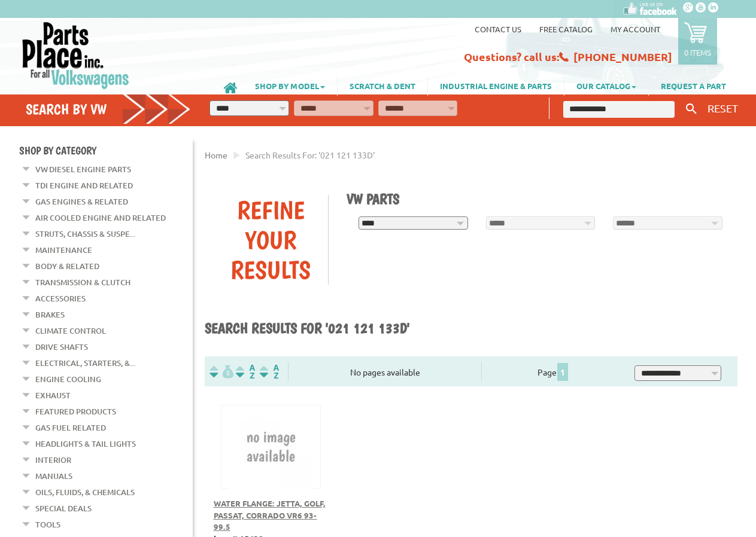 Image resolution: width=756 pixels, height=537 pixels. Describe the element at coordinates (216, 155) in the screenshot. I see `span: Home` at that location.